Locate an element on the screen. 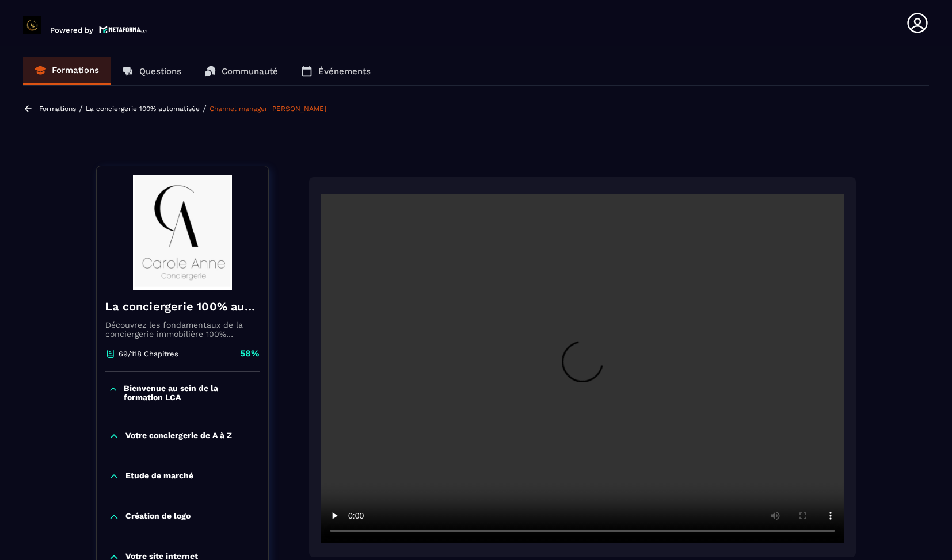 The height and width of the screenshot is (560, 952). a: La conciergerie 100% automatisée is located at coordinates (143, 109).